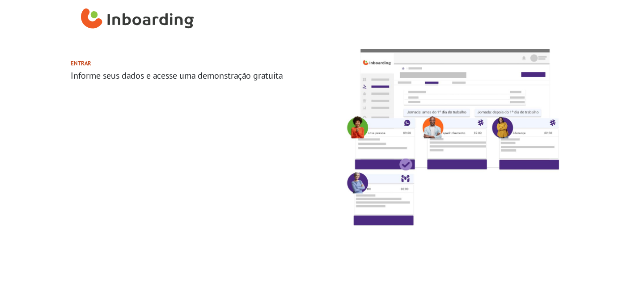 This screenshot has width=644, height=291. Describe the element at coordinates (195, 75) in the screenshot. I see `h3: Informe seus dados e acesse uma demonstração gratuita` at that location.